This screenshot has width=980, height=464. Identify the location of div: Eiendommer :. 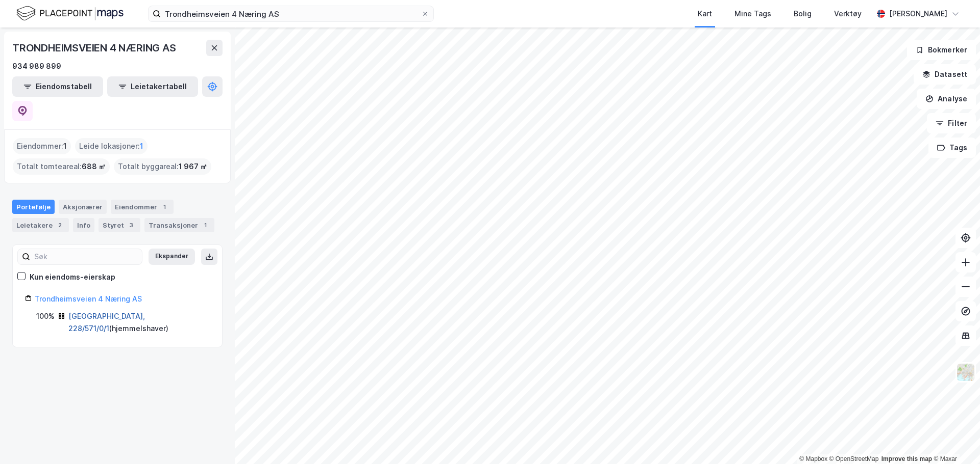
(42, 146).